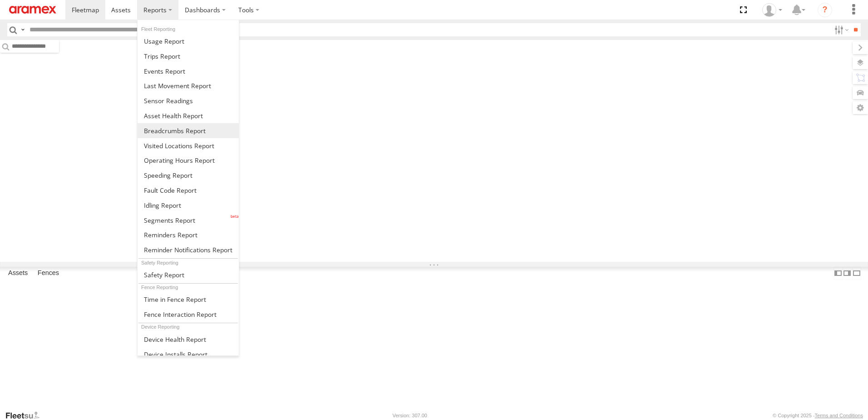 This screenshot has height=420, width=868. I want to click on a: Terms and Conditions, so click(839, 416).